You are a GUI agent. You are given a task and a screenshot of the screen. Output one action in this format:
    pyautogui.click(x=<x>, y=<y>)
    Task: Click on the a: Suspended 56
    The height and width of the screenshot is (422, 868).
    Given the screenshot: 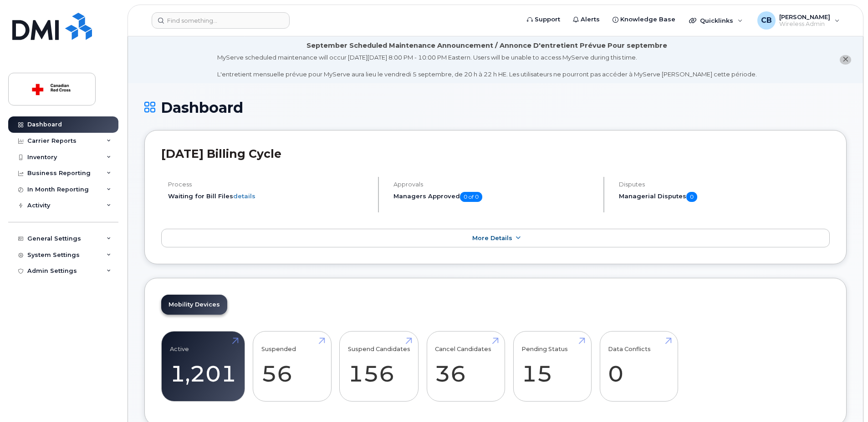 What is the action you would take?
    pyautogui.click(x=292, y=367)
    